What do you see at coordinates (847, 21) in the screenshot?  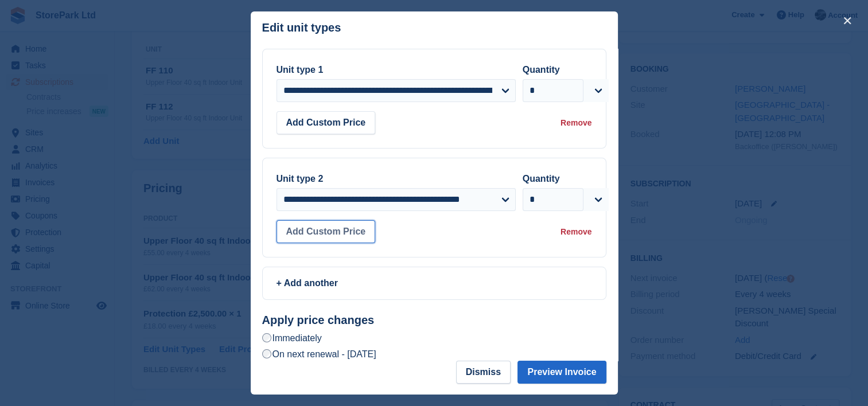 I see `button: close` at bounding box center [847, 21].